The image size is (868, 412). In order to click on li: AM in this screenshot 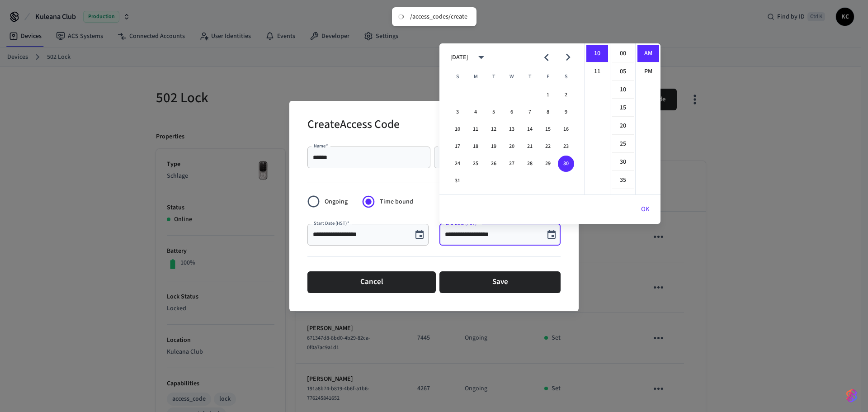, I will do `click(648, 54)`.